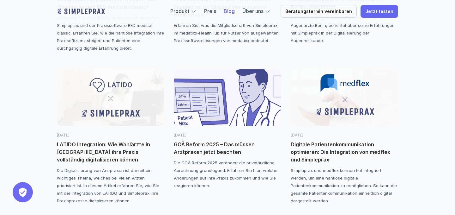 Image resolution: width=455 pixels, height=215 pixels. I want to click on p: Beratungstermin vereinbaren, so click(319, 11).